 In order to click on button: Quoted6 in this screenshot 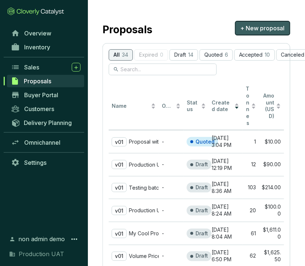, I will do `click(216, 55)`.